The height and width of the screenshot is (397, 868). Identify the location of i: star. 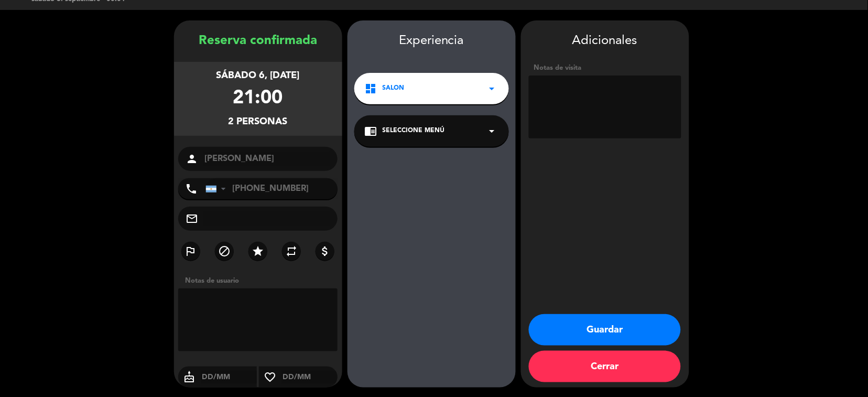
(258, 251).